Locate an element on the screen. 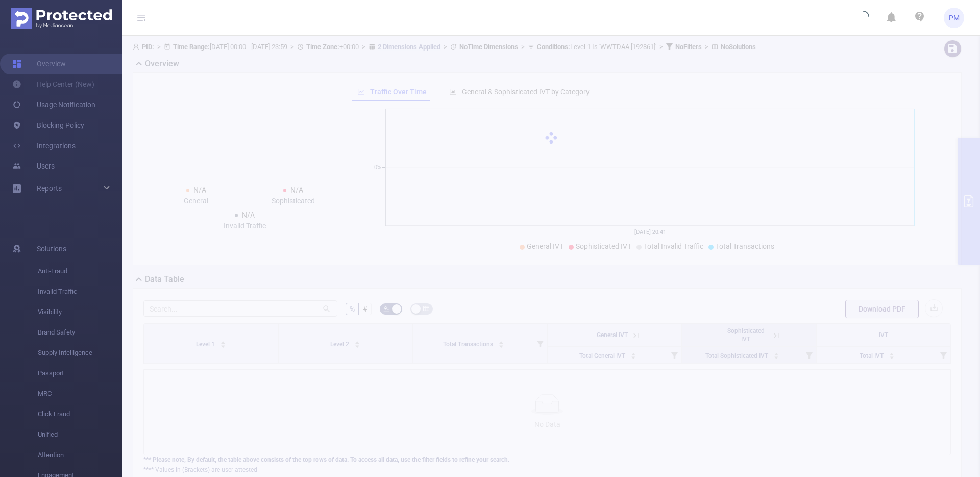 This screenshot has height=477, width=980. span: Click Fraud is located at coordinates (80, 414).